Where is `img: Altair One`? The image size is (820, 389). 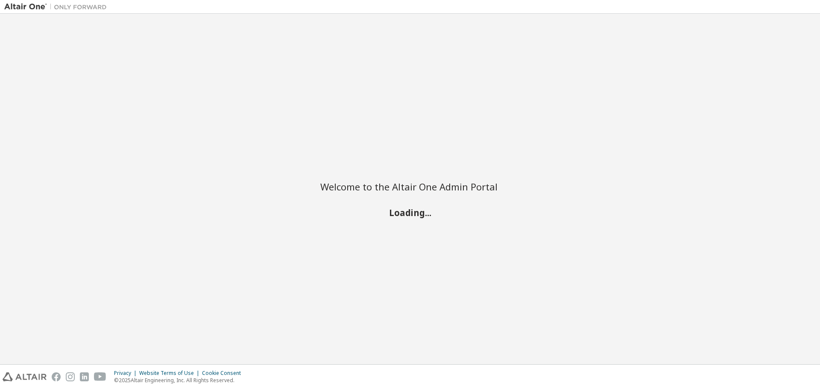
img: Altair One is located at coordinates (58, 7).